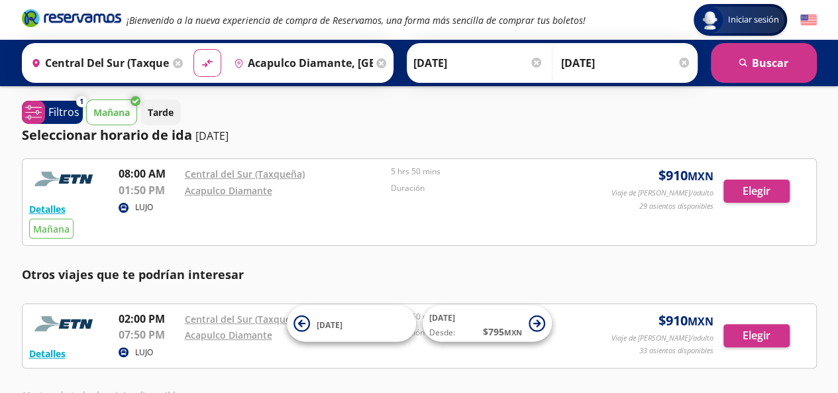 This screenshot has width=838, height=393. What do you see at coordinates (107, 135) in the screenshot?
I see `p: Seleccionar horario de ida` at bounding box center [107, 135].